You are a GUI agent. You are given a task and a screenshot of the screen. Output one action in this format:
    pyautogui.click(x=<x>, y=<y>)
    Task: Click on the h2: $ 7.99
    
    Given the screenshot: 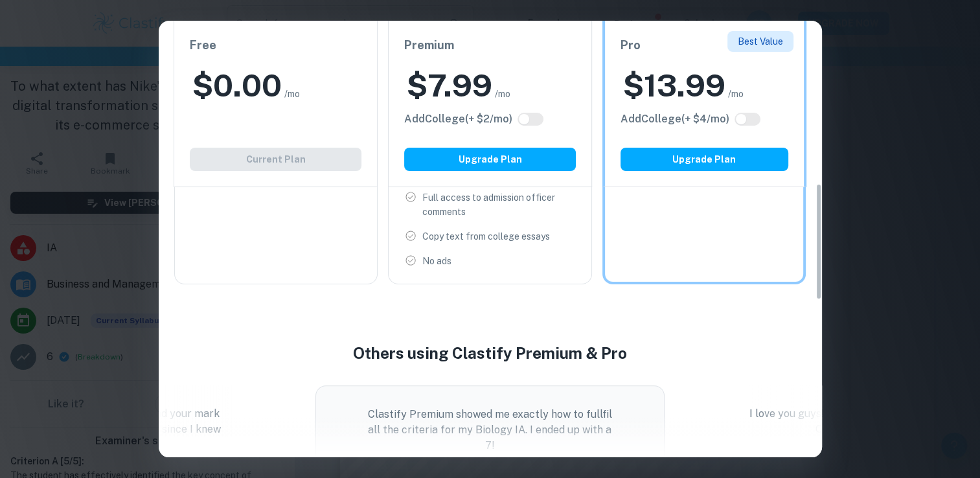 What is the action you would take?
    pyautogui.click(x=450, y=86)
    